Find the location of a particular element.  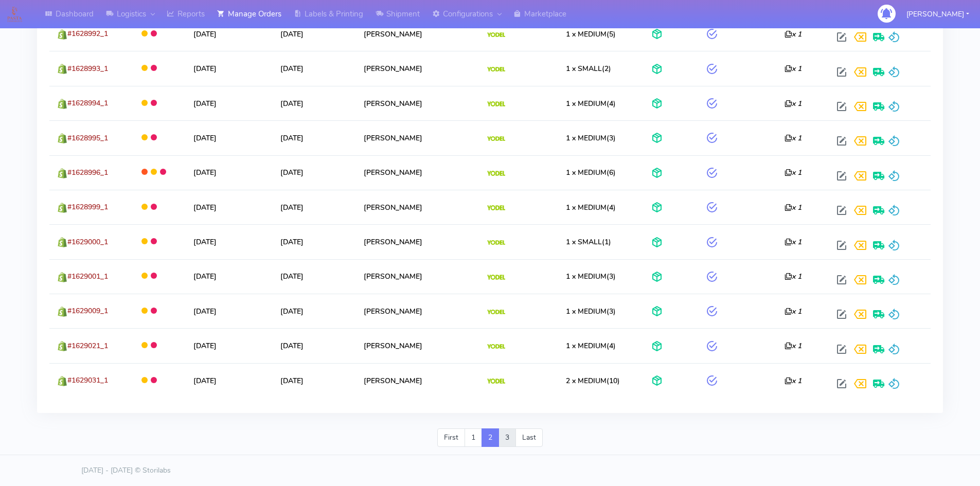

span: #1628996_1 is located at coordinates (87, 172).